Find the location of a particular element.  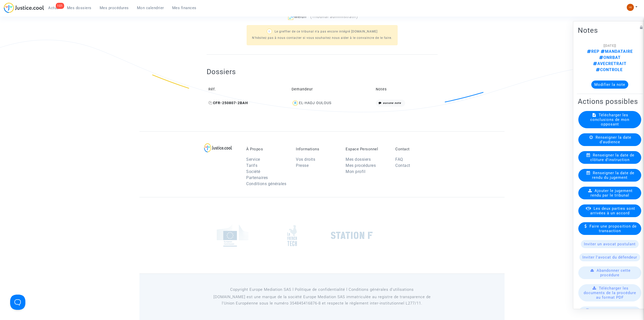

p: Informations is located at coordinates (317, 149).